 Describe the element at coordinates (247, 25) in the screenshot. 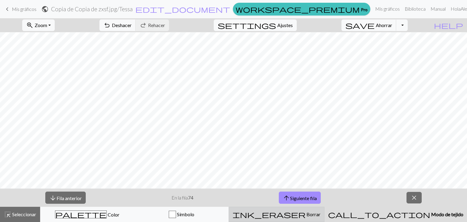

I see `span: settings` at that location.